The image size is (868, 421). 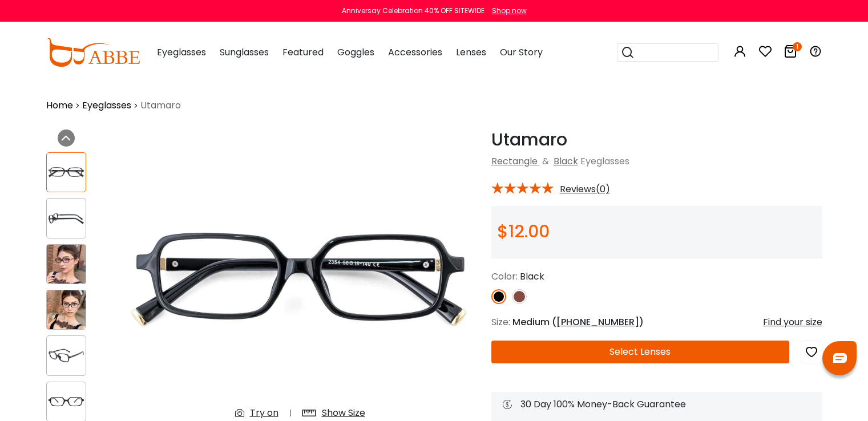 I want to click on i: 1, so click(x=797, y=47).